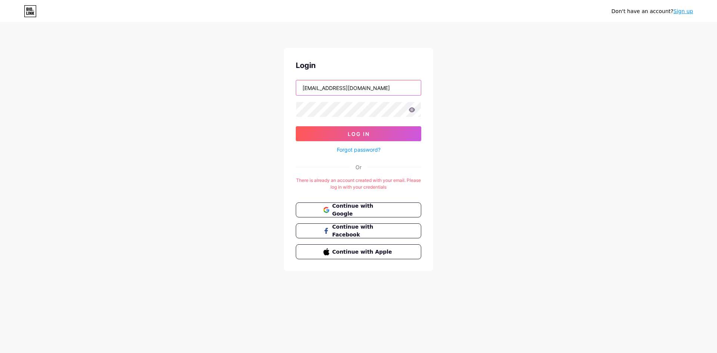 The image size is (717, 353). What do you see at coordinates (358, 65) in the screenshot?
I see `div: Login` at bounding box center [358, 65].